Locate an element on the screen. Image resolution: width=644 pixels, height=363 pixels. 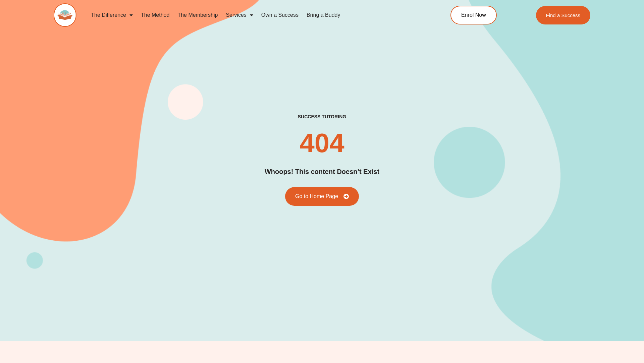
span: Find a Success is located at coordinates (563, 15).